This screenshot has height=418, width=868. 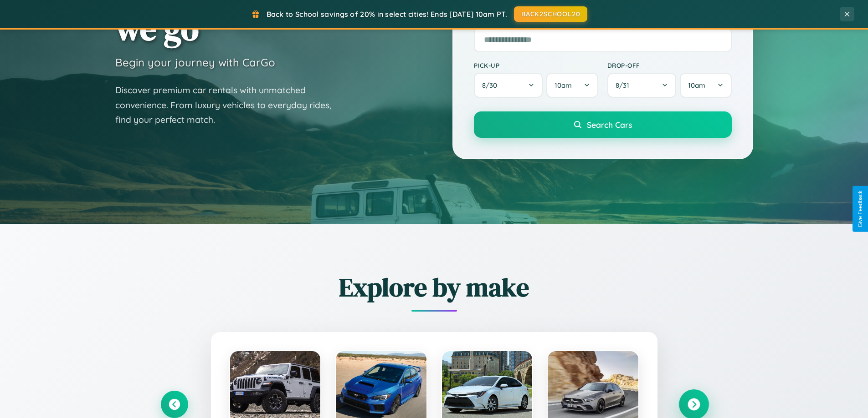 I want to click on button: Search Cars, so click(x=603, y=125).